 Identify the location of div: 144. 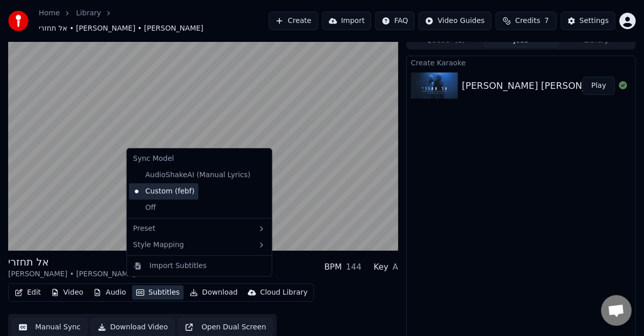
(353, 267).